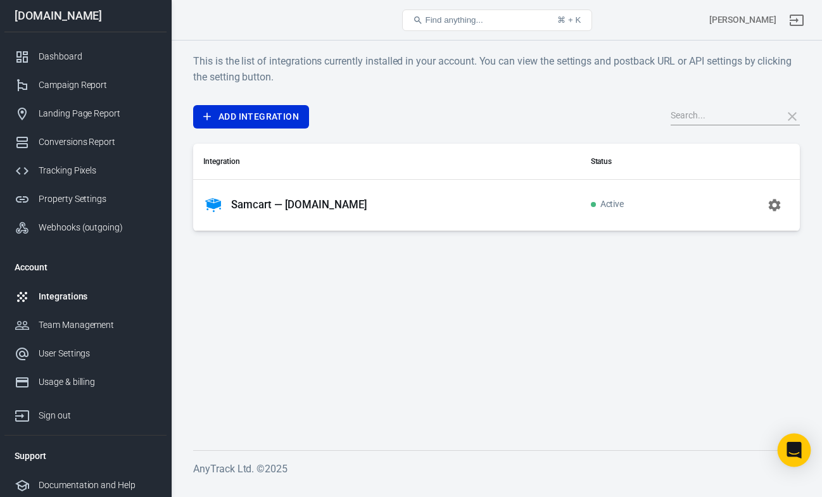  Describe the element at coordinates (85, 170) in the screenshot. I see `a: Tracking Pixels` at that location.